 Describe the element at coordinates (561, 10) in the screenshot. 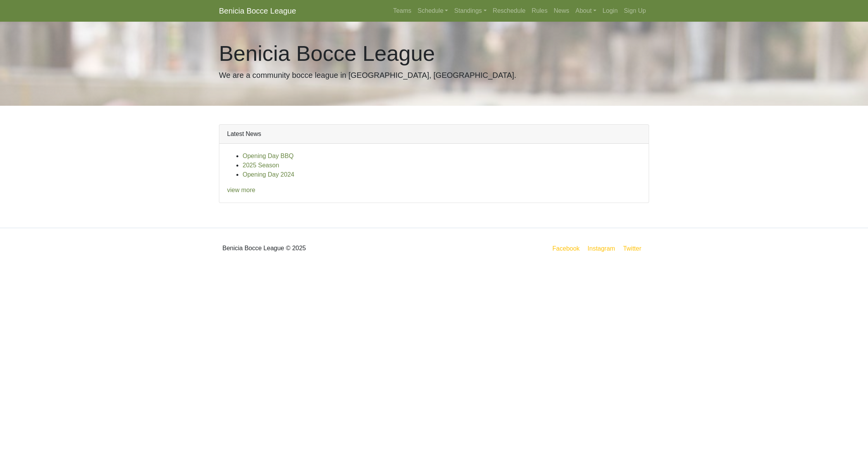

I see `a: News` at that location.